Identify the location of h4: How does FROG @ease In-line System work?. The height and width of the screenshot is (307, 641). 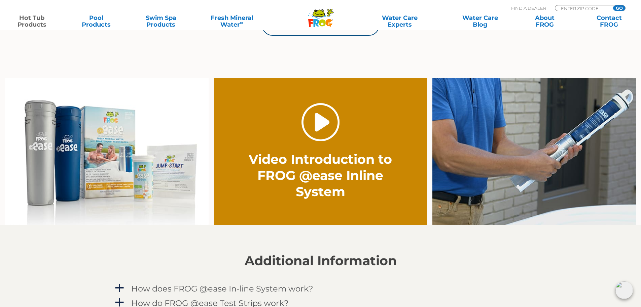
(222, 288).